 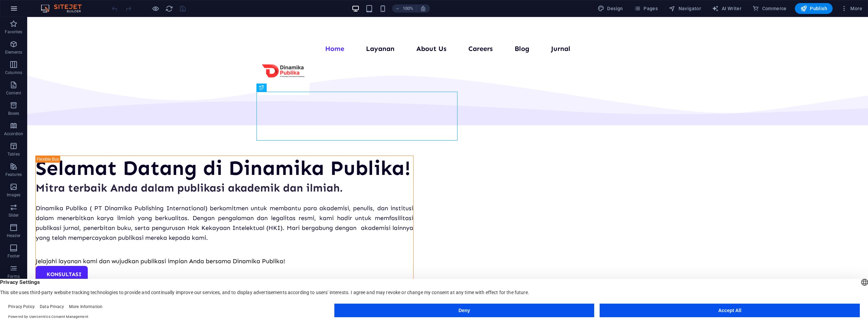 I want to click on span: Pages, so click(x=646, y=9).